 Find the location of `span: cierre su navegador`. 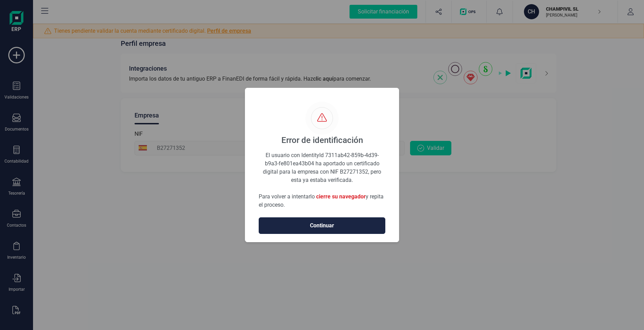

span: cierre su navegador is located at coordinates (341, 196).